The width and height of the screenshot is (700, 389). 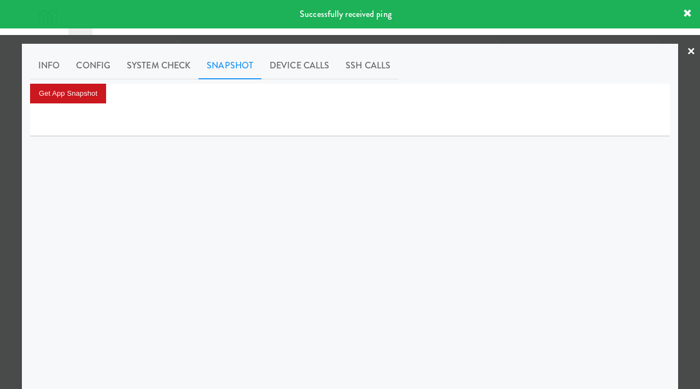 I want to click on button: Get App Snapshot, so click(x=68, y=93).